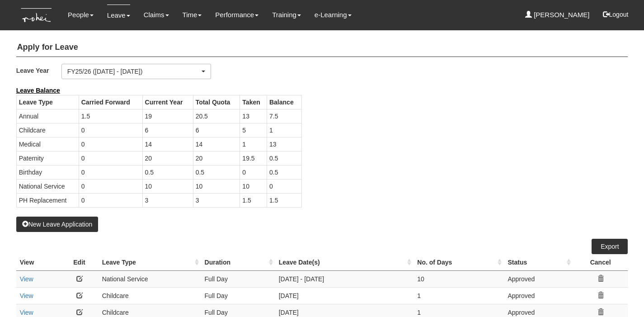 The width and height of the screenshot is (644, 317). I want to click on th: No. of Days : activate to sort column ascending, so click(459, 262).